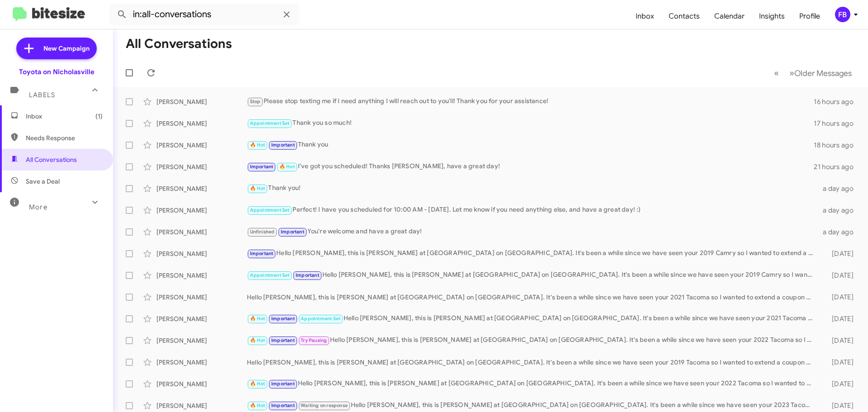 Image resolution: width=868 pixels, height=412 pixels. Describe the element at coordinates (532, 231) in the screenshot. I see `div: You're welcome and have a great day!` at that location.